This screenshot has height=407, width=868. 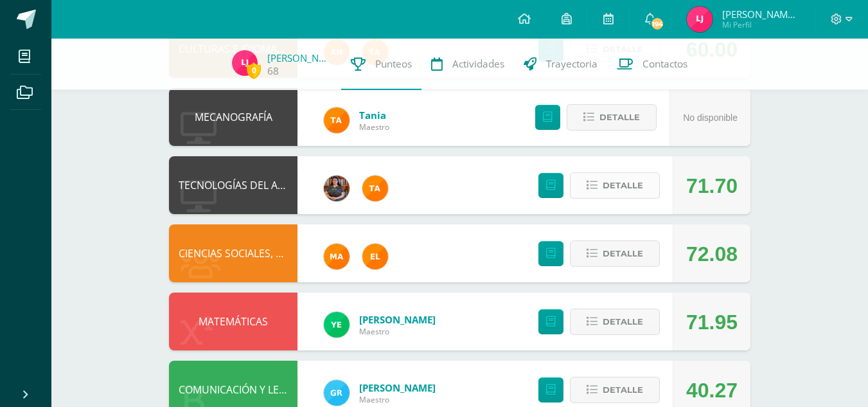 What do you see at coordinates (711, 254) in the screenshot?
I see `div: 72.08` at bounding box center [711, 254].